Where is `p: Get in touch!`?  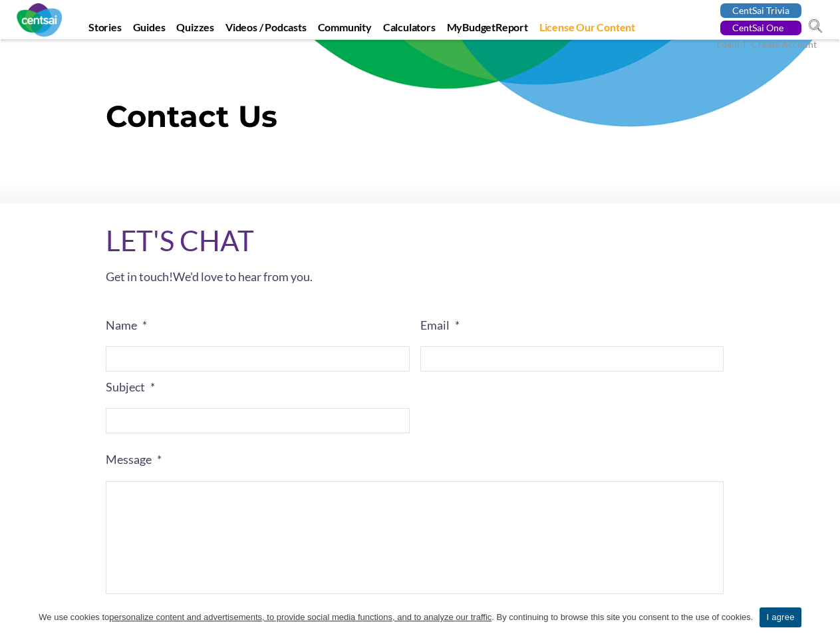 p: Get in touch! is located at coordinates (420, 277).